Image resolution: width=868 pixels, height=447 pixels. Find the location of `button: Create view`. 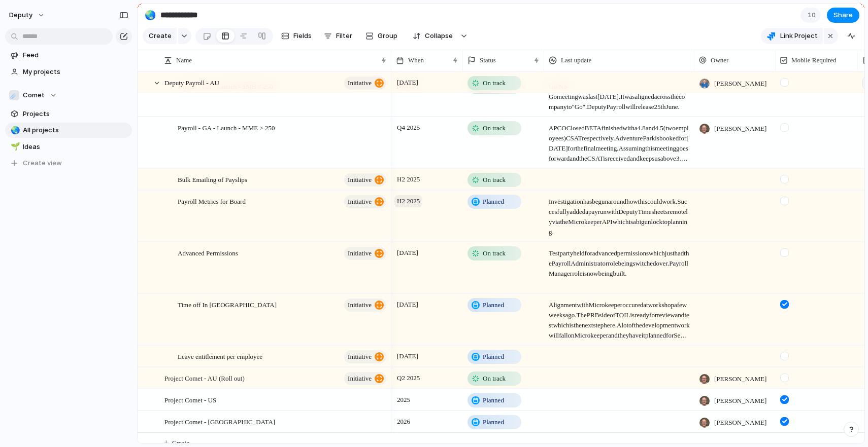

button: Create view is located at coordinates (69, 163).